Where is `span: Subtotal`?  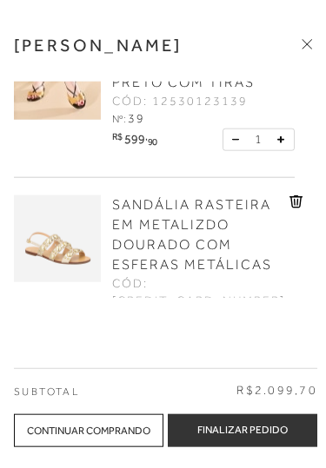
span: Subtotal is located at coordinates (46, 392).